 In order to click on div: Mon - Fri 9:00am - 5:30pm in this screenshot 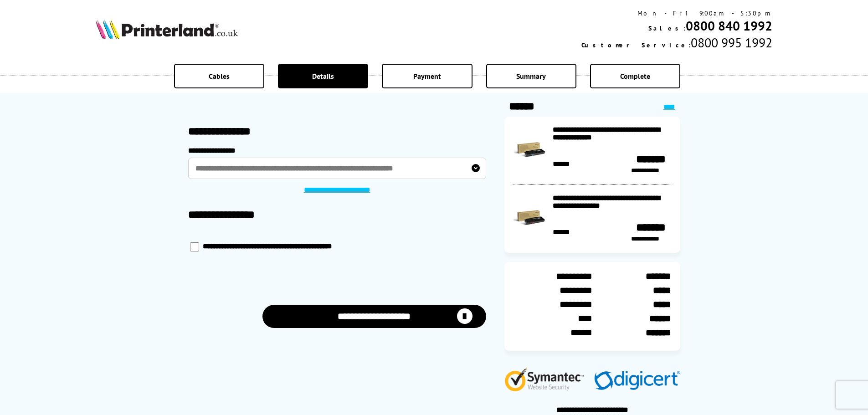, I will do `click(677, 14)`.